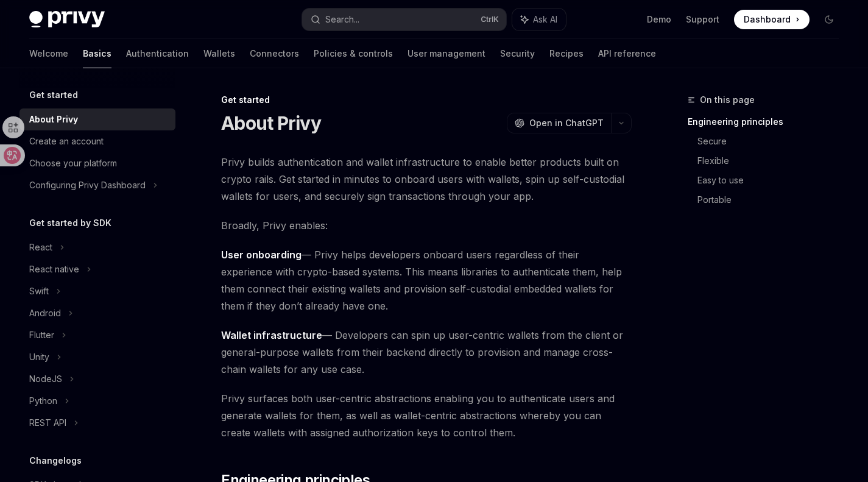 The width and height of the screenshot is (868, 482). Describe the element at coordinates (66, 142) in the screenshot. I see `div: Create an account` at that location.